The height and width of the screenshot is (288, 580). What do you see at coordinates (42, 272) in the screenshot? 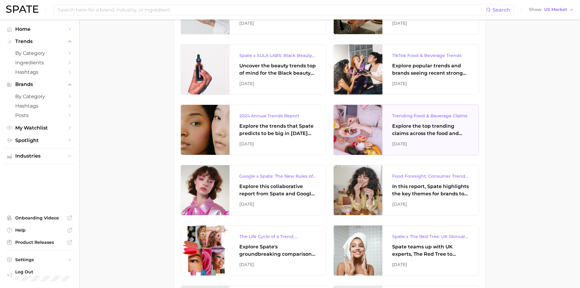
I see `span: Log Out` at bounding box center [42, 272].